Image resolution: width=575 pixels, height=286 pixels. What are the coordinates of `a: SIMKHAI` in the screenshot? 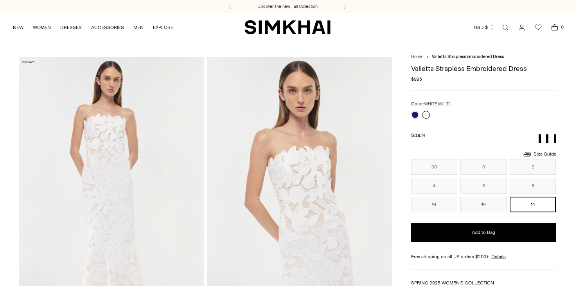 It's located at (288, 27).